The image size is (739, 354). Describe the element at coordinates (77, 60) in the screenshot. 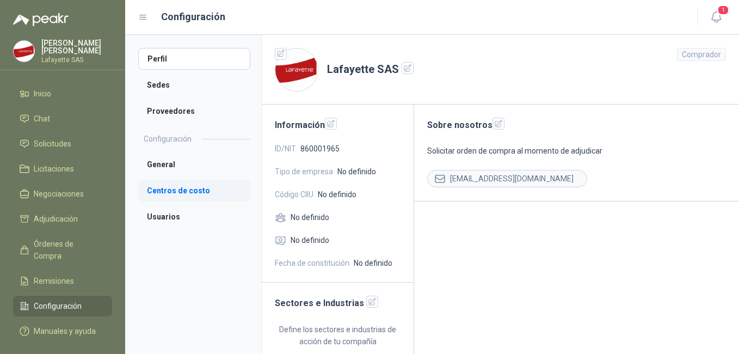

I see `p: Lafayette SAS` at that location.